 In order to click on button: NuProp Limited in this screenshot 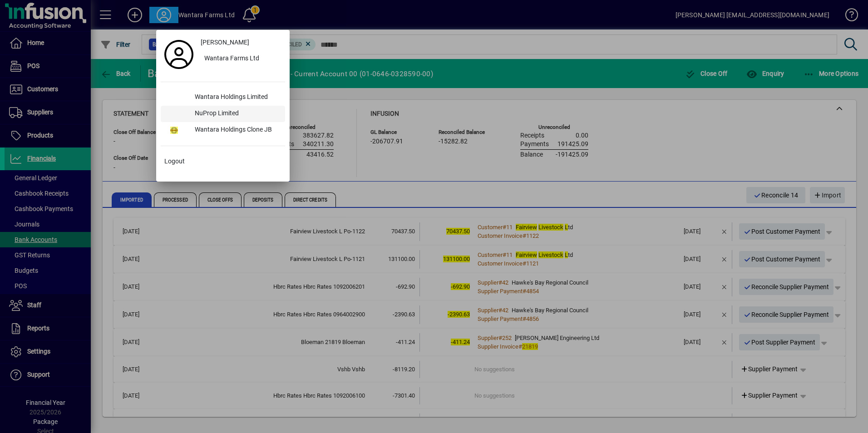, I will do `click(223, 114)`.